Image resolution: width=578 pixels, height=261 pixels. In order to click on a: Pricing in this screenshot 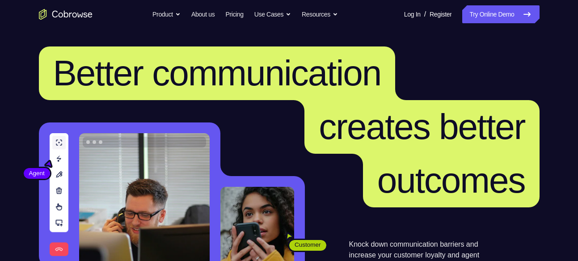, I will do `click(234, 14)`.